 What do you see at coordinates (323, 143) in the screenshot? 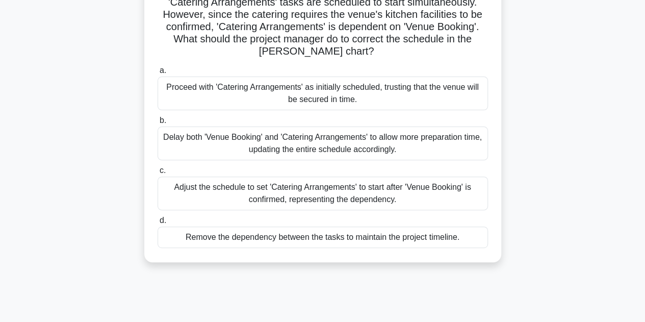
I see `div: Delay both 'Venue Booking' and 'Catering Arrangements' to allow more preparation time, updating t...` at bounding box center [323, 143].